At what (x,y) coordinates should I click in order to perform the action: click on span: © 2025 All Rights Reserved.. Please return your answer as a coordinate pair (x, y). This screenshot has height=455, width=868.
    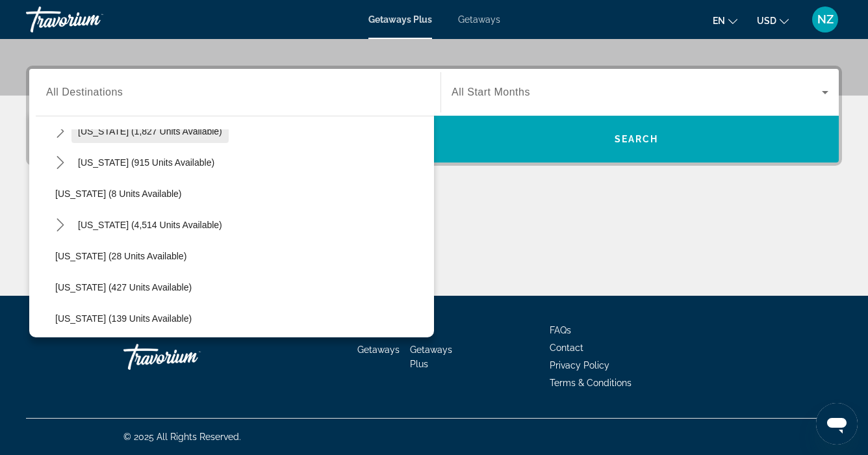
    Looking at the image, I should click on (182, 436).